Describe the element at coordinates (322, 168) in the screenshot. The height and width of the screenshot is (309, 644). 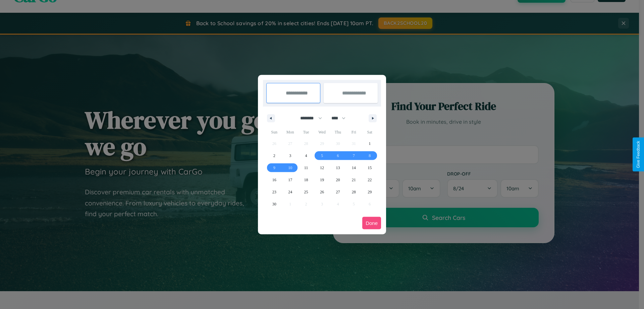
I see `button: 12` at that location.